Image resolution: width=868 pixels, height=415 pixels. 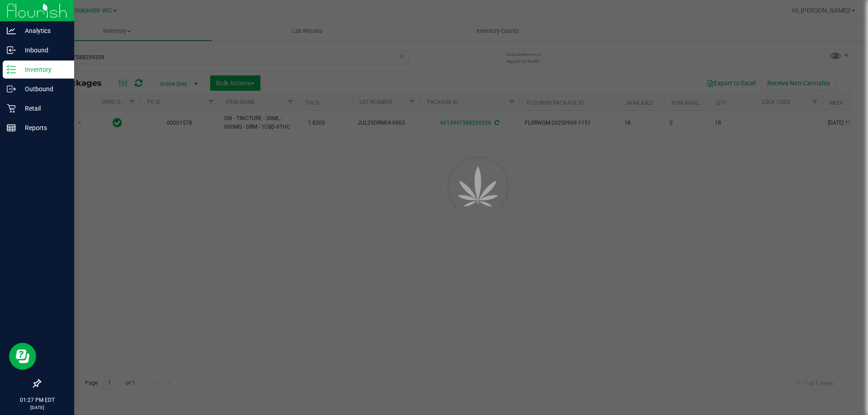 I want to click on inline-svg: Reports, so click(x=11, y=128).